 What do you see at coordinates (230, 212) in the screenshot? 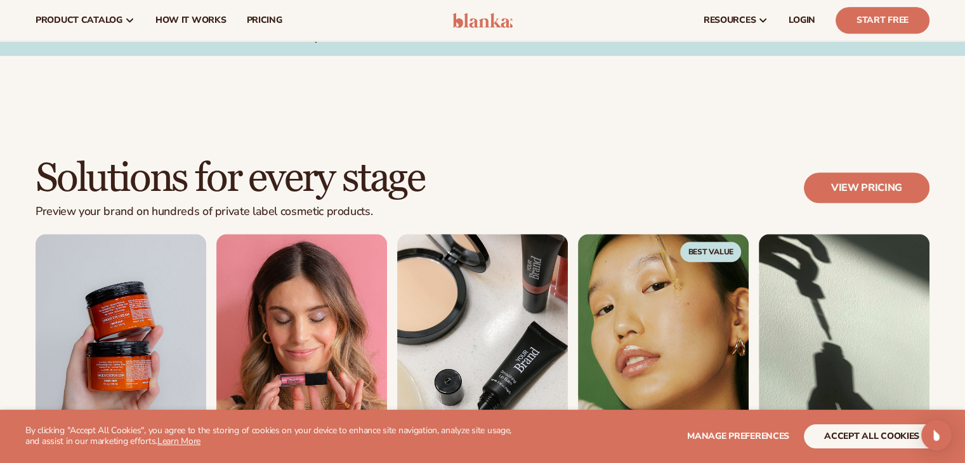
I see `p: Preview your brand on hundreds of private label cosmetic products.` at bounding box center [230, 212].